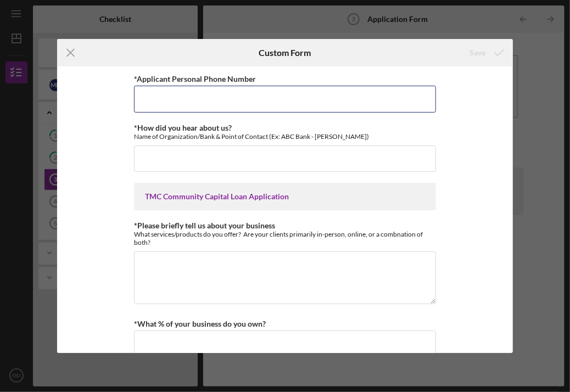 This screenshot has height=392, width=570. I want to click on label: *How did you hear about us?, so click(183, 127).